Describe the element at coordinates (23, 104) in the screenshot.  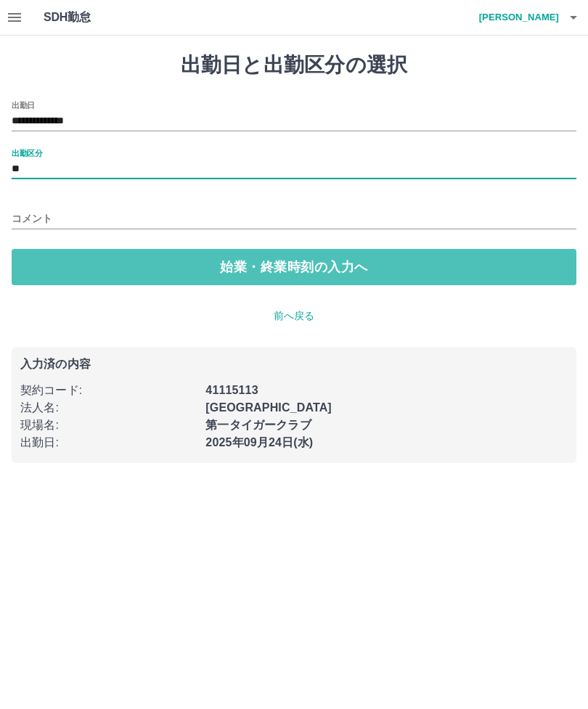
I see `label: 出勤日` at that location.